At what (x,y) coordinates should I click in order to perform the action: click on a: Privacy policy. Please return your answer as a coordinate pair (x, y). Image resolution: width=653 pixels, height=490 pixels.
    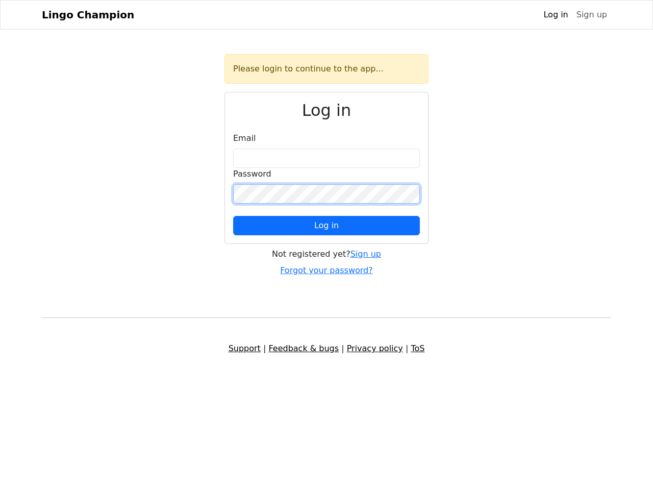
    Looking at the image, I should click on (375, 348).